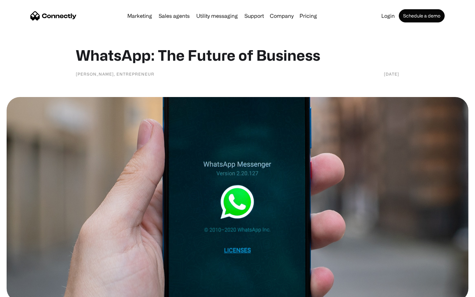  What do you see at coordinates (308, 16) in the screenshot?
I see `a: Pricing` at bounding box center [308, 16].